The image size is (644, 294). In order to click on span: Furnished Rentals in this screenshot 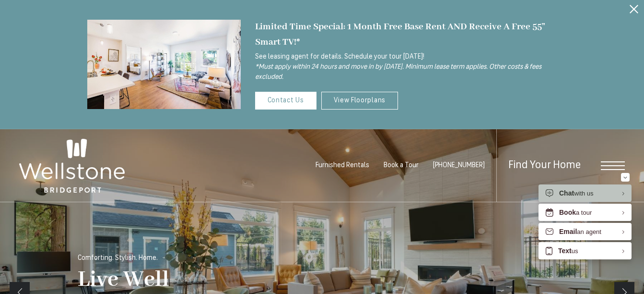, I will do `click(342, 165)`.